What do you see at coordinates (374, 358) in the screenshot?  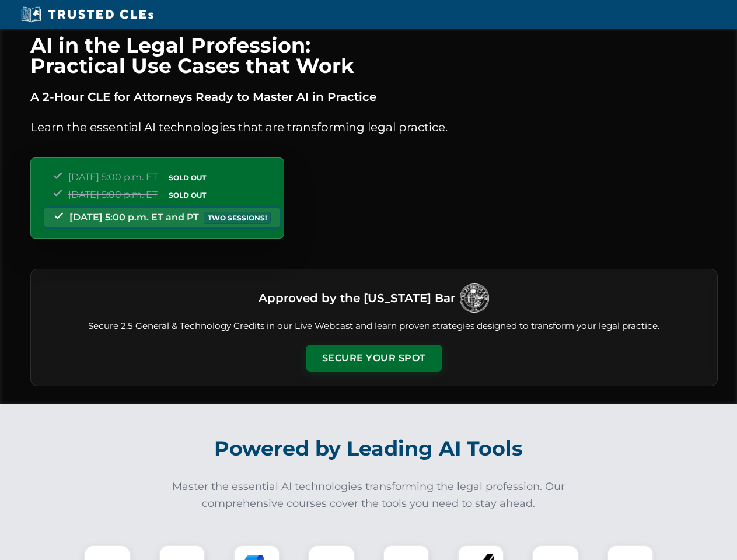 I see `button: Secure Your Spot` at bounding box center [374, 358].